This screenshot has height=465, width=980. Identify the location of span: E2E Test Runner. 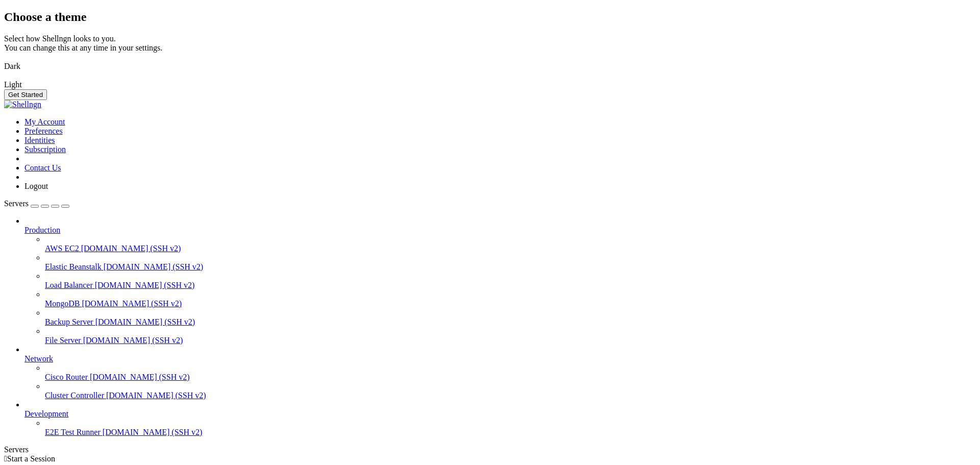
(72, 432).